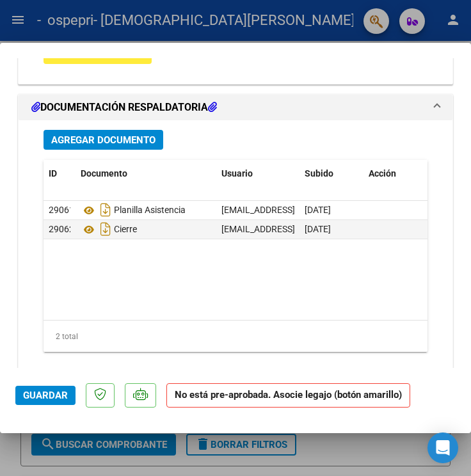 The width and height of the screenshot is (471, 476). Describe the element at coordinates (62, 229) in the screenshot. I see `span: 29062` at that location.